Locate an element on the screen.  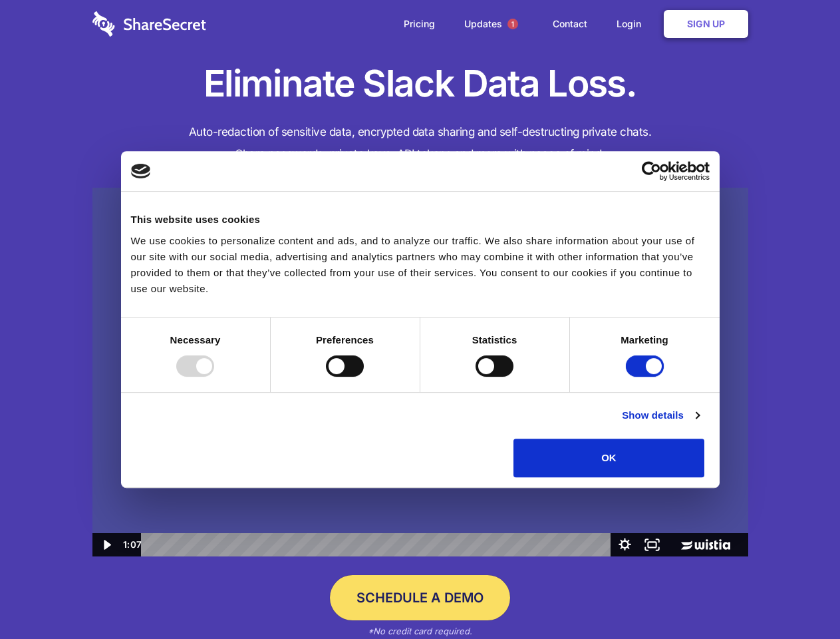
h1: Eliminate Slack Data Loss. is located at coordinates (420, 83).